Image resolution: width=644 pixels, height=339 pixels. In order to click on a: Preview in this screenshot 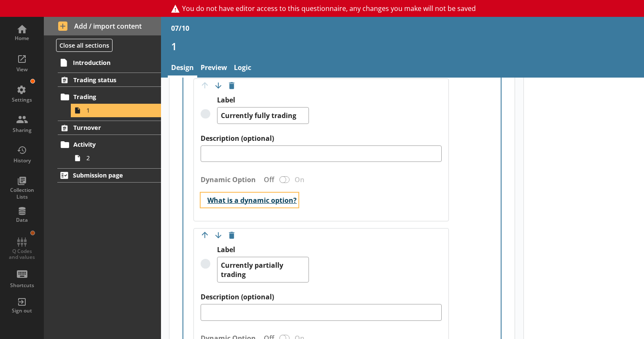, I will do `click(214, 68)`.